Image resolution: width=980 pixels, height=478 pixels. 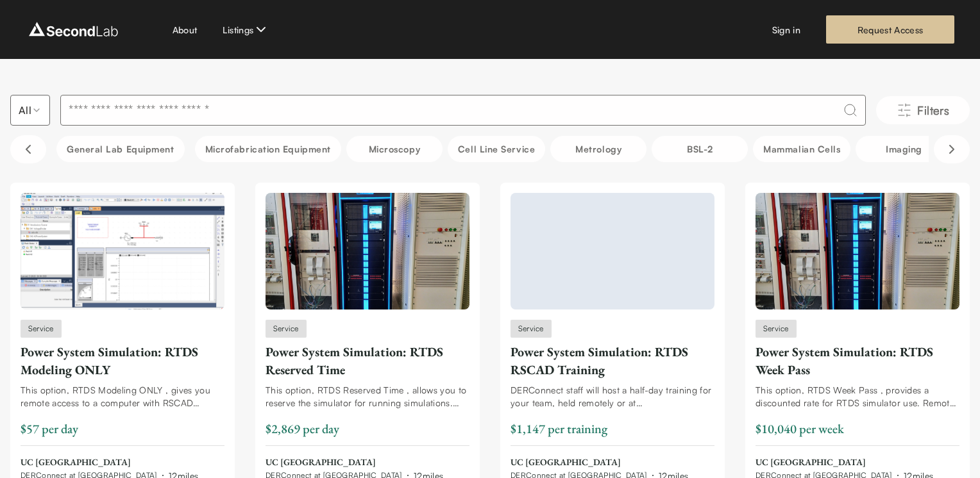 What do you see at coordinates (904, 149) in the screenshot?
I see `button: Imaging` at bounding box center [904, 149].